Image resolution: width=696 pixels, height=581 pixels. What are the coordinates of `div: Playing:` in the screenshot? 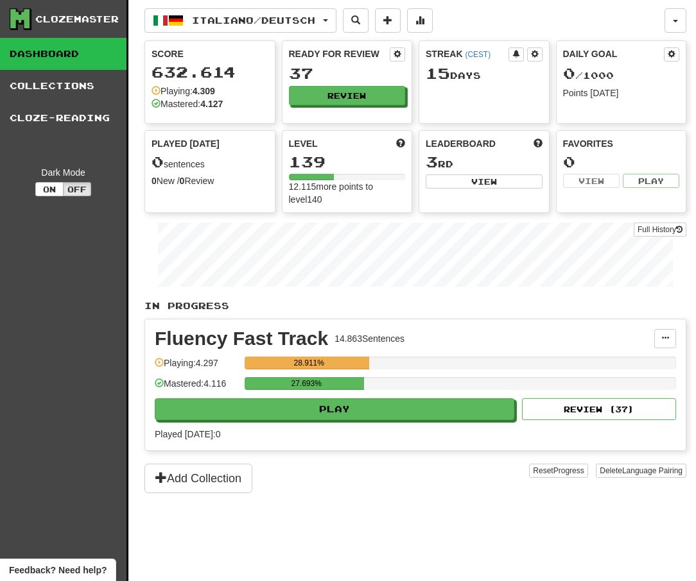 It's located at (183, 91).